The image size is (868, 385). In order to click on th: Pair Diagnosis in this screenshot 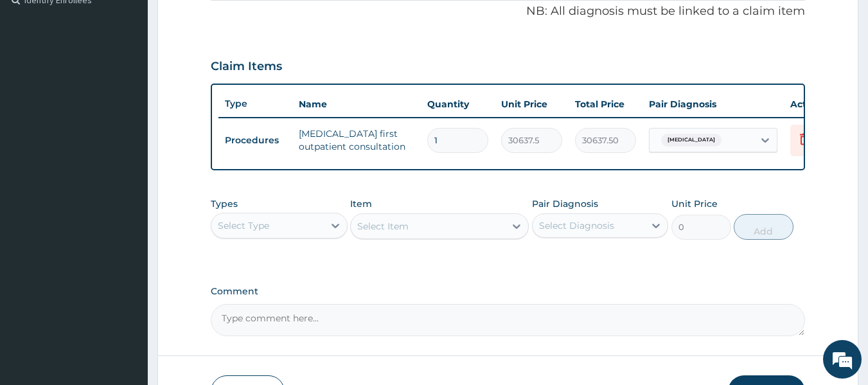, I will do `click(713, 104)`.